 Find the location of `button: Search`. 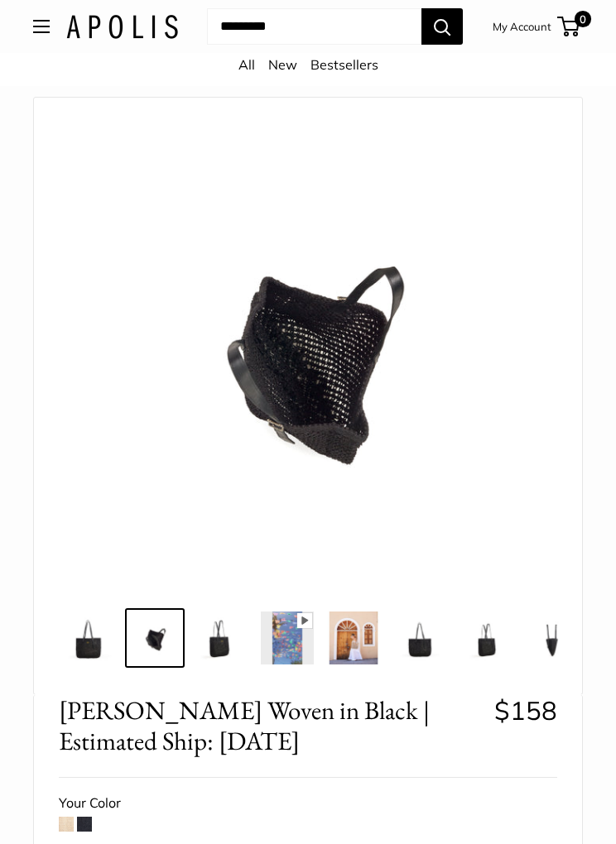

button: Search is located at coordinates (442, 27).